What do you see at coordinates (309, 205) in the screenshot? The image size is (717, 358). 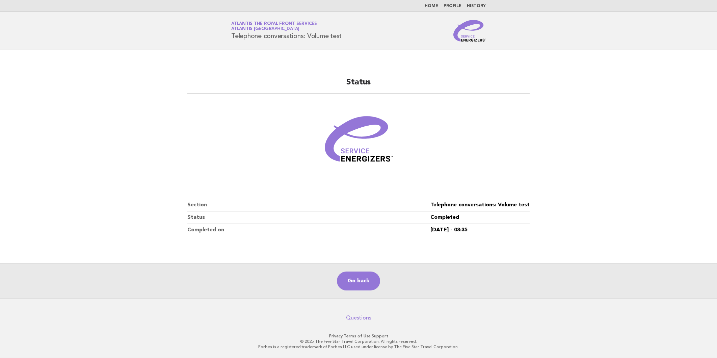 I see `dt: Section` at bounding box center [309, 205].